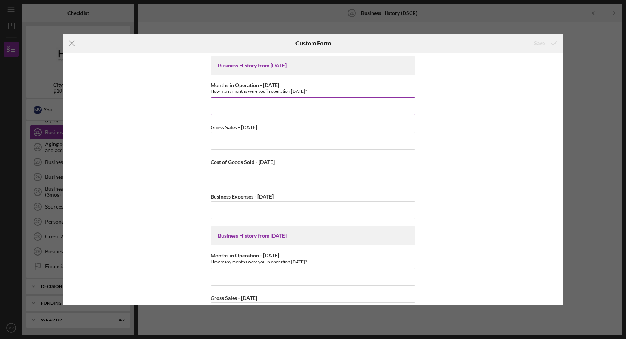 This screenshot has width=626, height=339. I want to click on div: Save, so click(539, 43).